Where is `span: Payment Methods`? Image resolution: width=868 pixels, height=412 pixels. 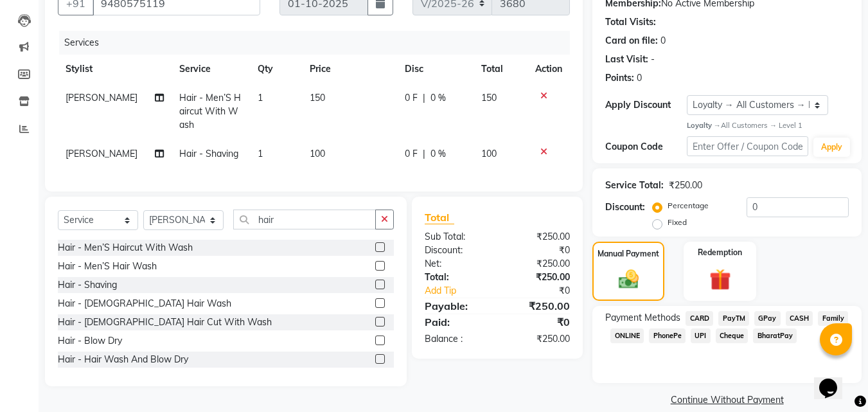 span: Payment Methods is located at coordinates (642, 317).